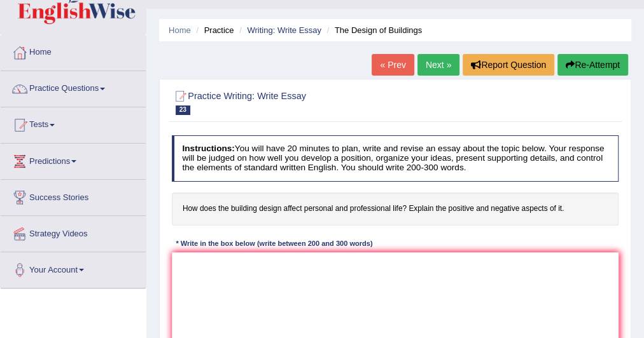 This screenshot has height=338, width=644. What do you see at coordinates (509, 65) in the screenshot?
I see `button: Report Question` at bounding box center [509, 65].